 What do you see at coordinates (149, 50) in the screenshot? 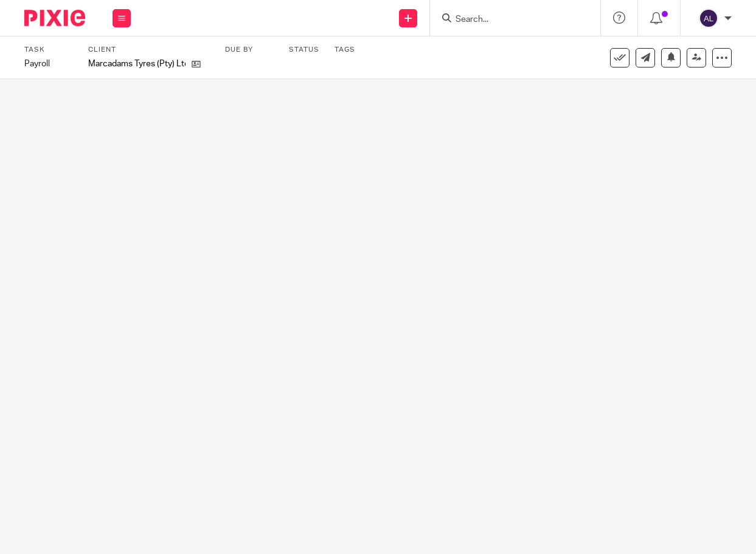
I see `label: Client` at bounding box center [149, 50].